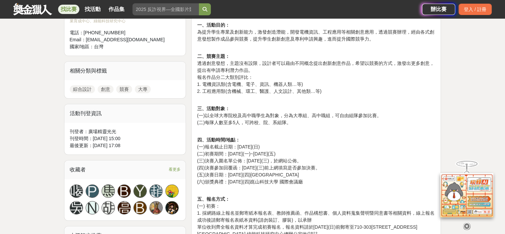 This screenshot has width=505, height=234. I want to click on strong: 一、活動目的：, so click(213, 25).